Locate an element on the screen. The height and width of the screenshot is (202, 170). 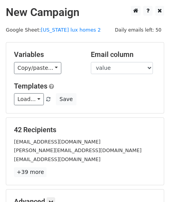
a: Copy/paste... is located at coordinates (38, 68).